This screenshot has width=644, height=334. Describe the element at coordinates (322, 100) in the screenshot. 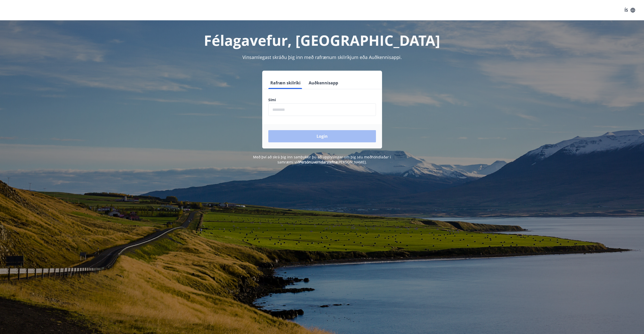

I see `label: Sími` at that location.